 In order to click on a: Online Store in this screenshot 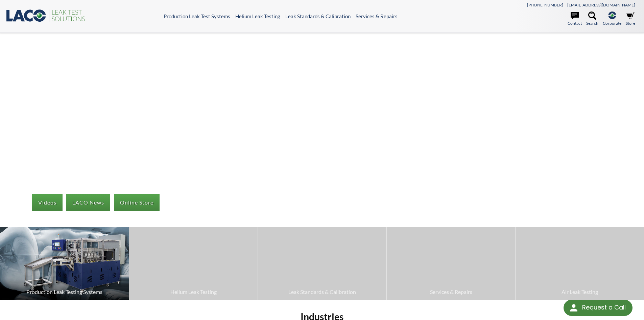, I will do `click(137, 202)`.